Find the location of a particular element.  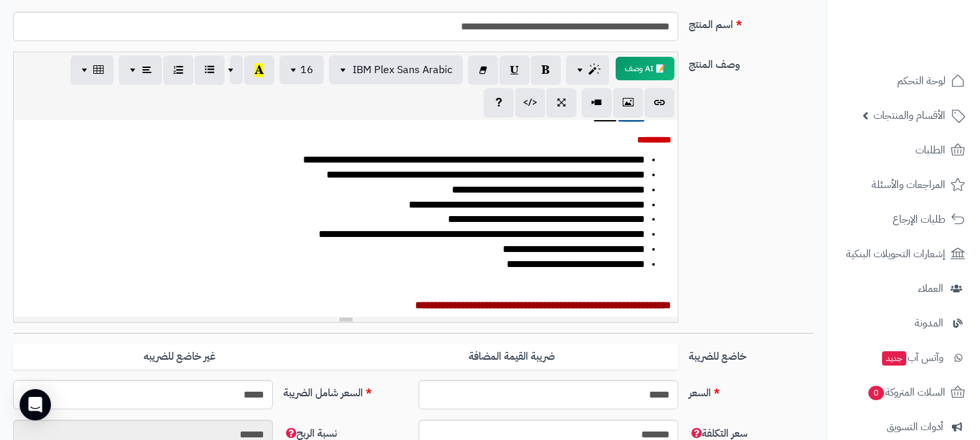

span: طلبات الإرجاع is located at coordinates (919, 219).